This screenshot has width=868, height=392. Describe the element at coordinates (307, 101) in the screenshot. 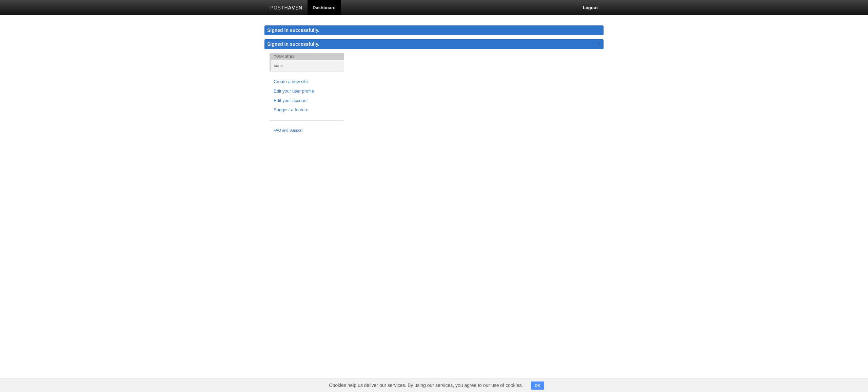

I see `a: Edit your account` at that location.